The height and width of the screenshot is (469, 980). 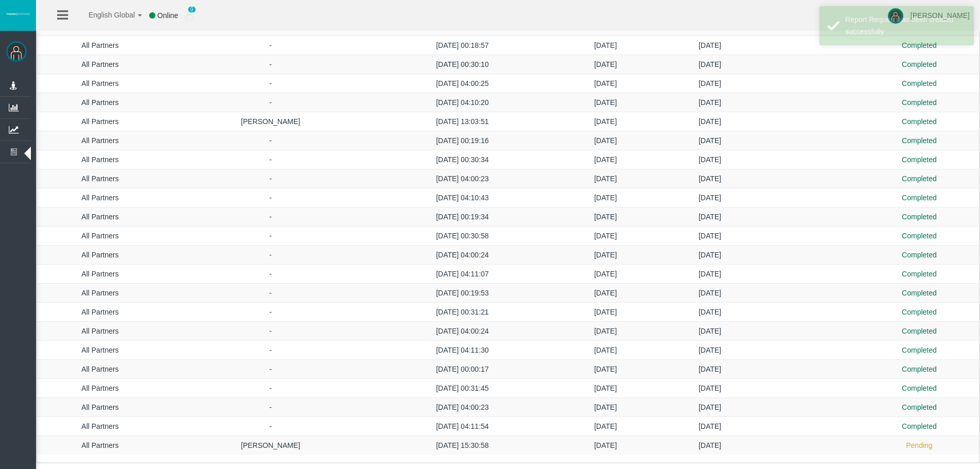 I want to click on span: English Global, so click(x=105, y=15).